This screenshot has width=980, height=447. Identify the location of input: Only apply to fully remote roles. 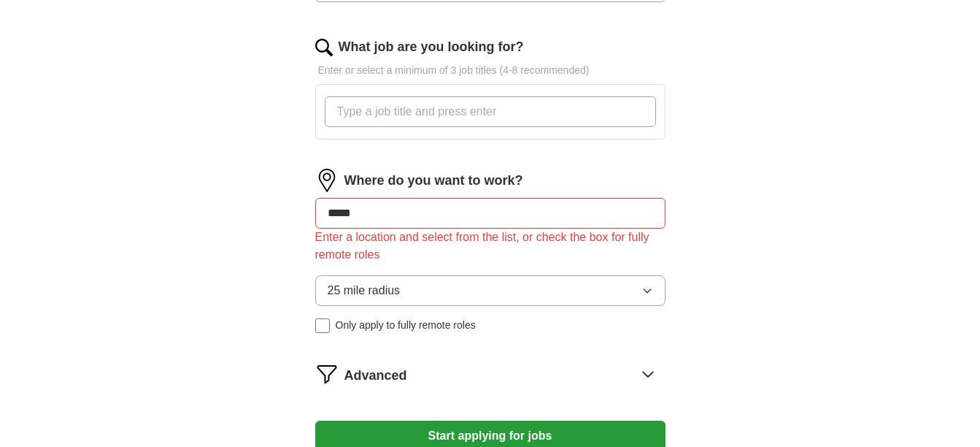
(322, 326).